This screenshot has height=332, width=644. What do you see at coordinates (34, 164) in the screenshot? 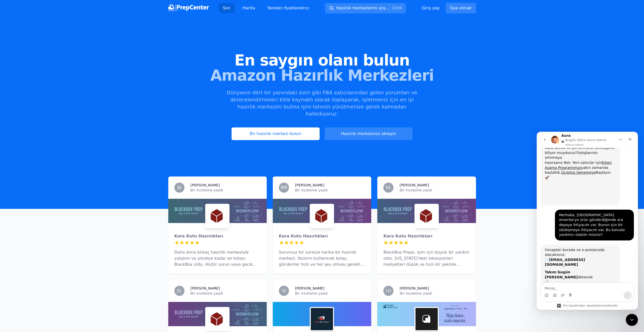
I see `button: Start recording` at bounding box center [34, 164].